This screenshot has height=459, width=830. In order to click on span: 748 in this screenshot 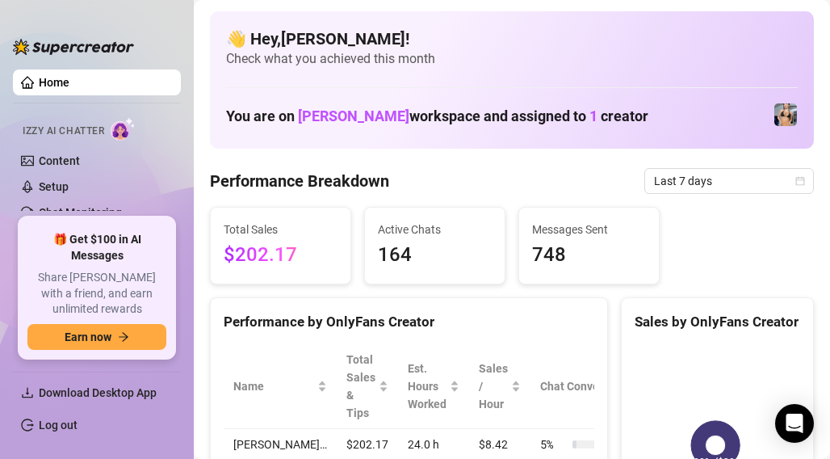, I will do `click(589, 255)`.